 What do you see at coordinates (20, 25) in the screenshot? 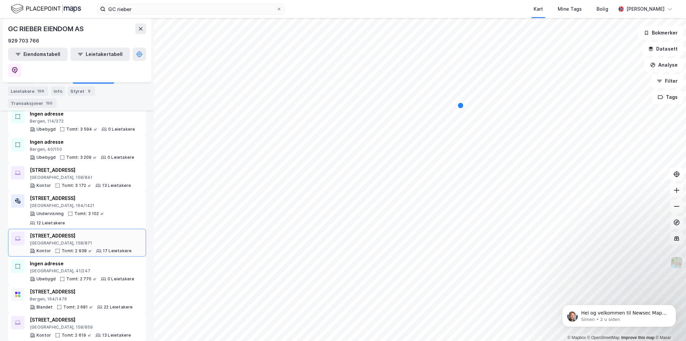
I see `img: Profile image for Simen` at bounding box center [20, 25].